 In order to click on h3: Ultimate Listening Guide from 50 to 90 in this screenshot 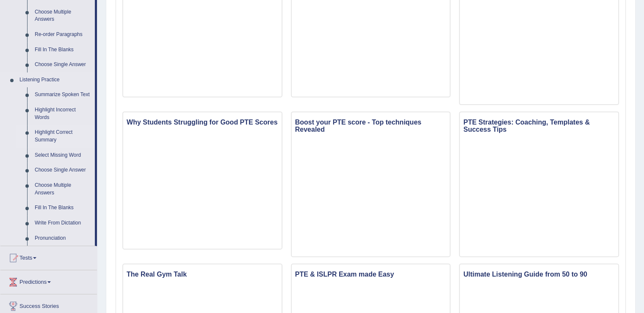, I will do `click(539, 275)`.